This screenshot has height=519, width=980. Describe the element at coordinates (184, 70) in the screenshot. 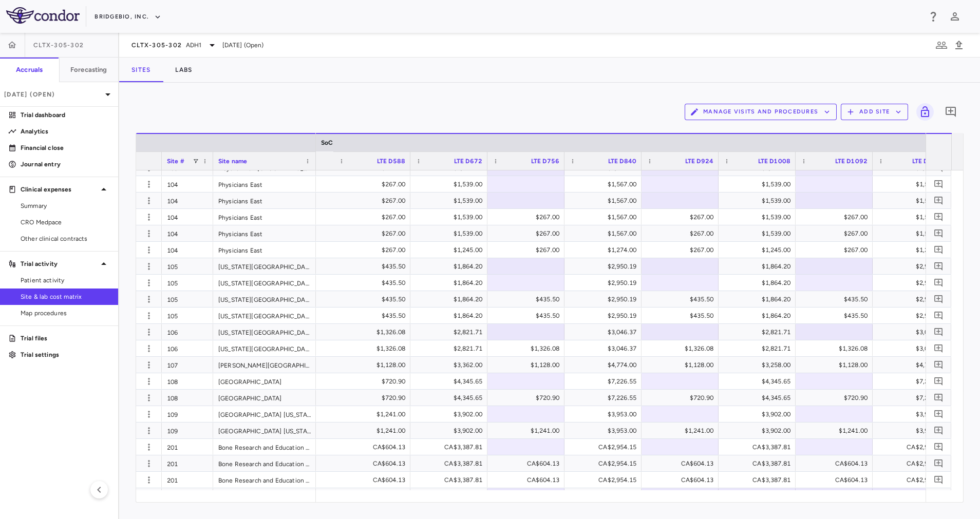

I see `button: Labs` at that location.